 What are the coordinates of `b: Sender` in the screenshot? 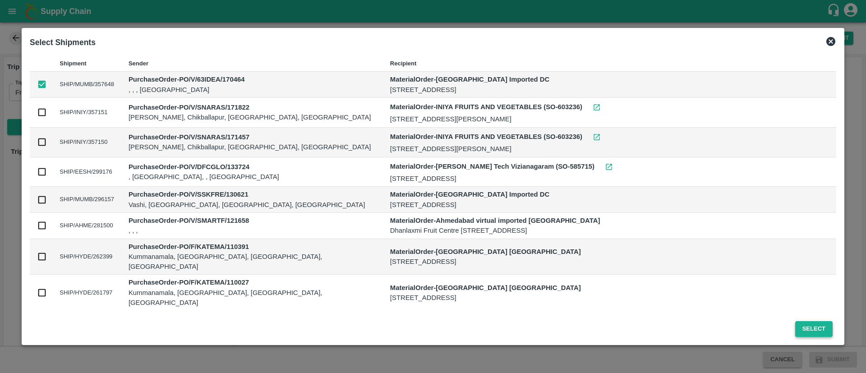 It's located at (138, 63).